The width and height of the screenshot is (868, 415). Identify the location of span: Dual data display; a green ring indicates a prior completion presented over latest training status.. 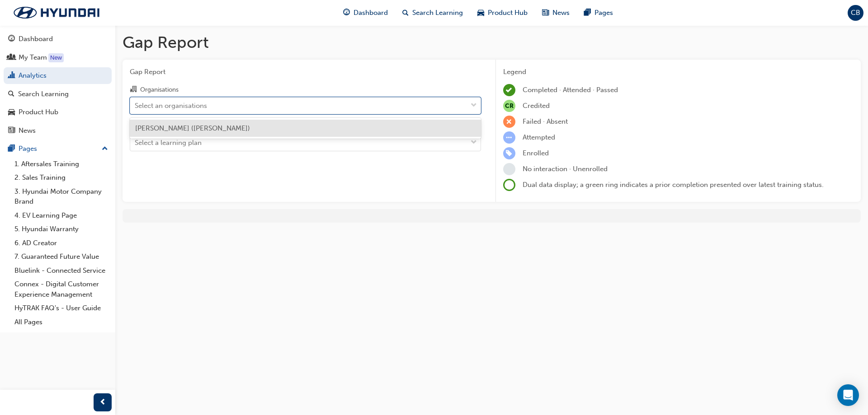
(673, 185).